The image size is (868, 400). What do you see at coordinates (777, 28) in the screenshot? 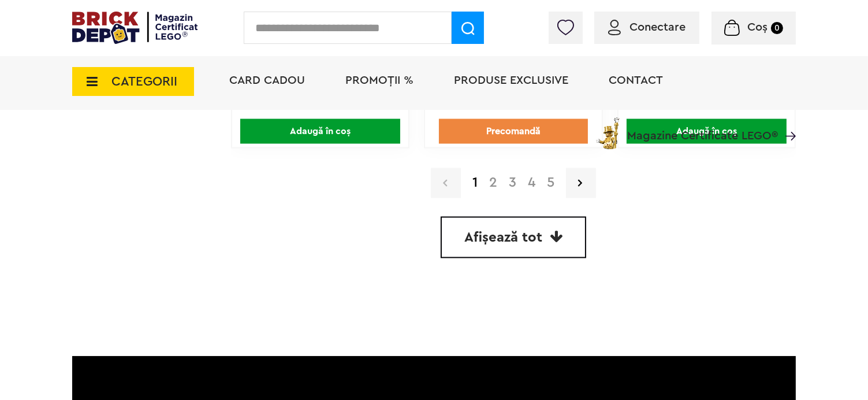
I see `small: 0` at bounding box center [777, 28].